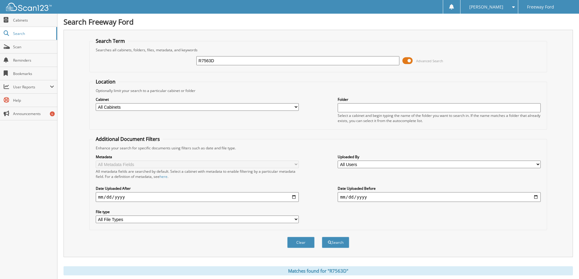 This screenshot has height=279, width=579. What do you see at coordinates (33, 100) in the screenshot?
I see `span: Help` at bounding box center [33, 100].